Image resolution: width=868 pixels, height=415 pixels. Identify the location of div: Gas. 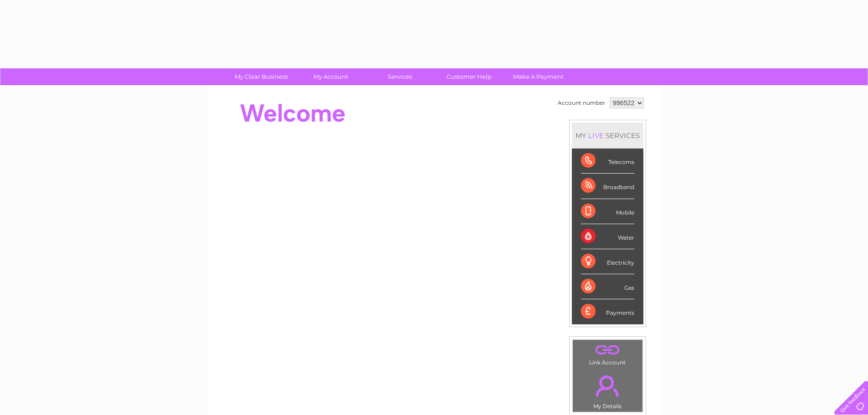
(607, 286).